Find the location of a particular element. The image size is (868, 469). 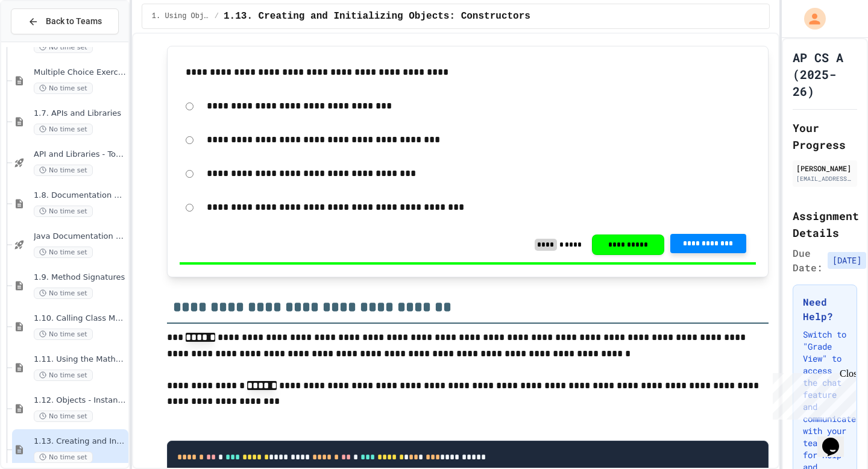

span: 1.7. APIs and Libraries is located at coordinates (80, 114).